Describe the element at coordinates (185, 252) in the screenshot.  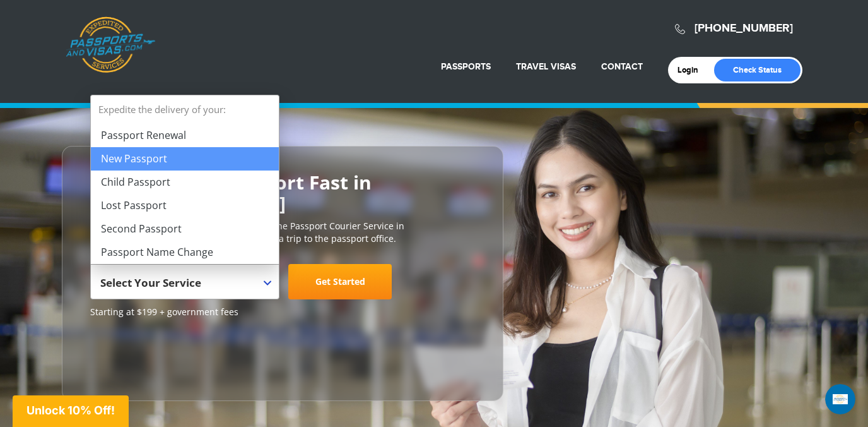
I see `li: Passport Name Change` at that location.